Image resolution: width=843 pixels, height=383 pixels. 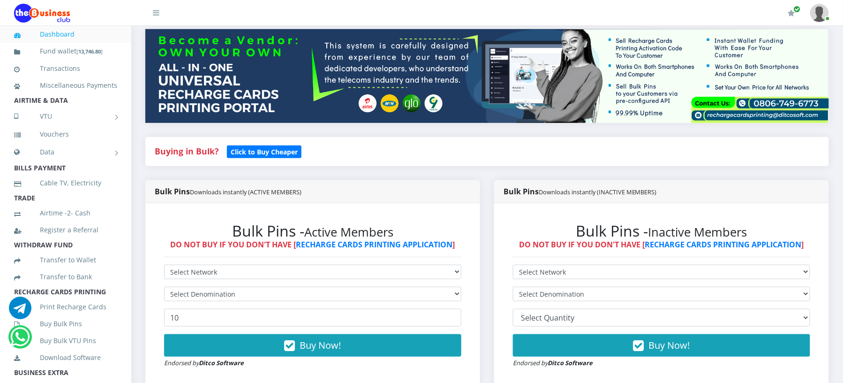 I want to click on span: Renew/Upgrade Subscription, so click(x=797, y=9).